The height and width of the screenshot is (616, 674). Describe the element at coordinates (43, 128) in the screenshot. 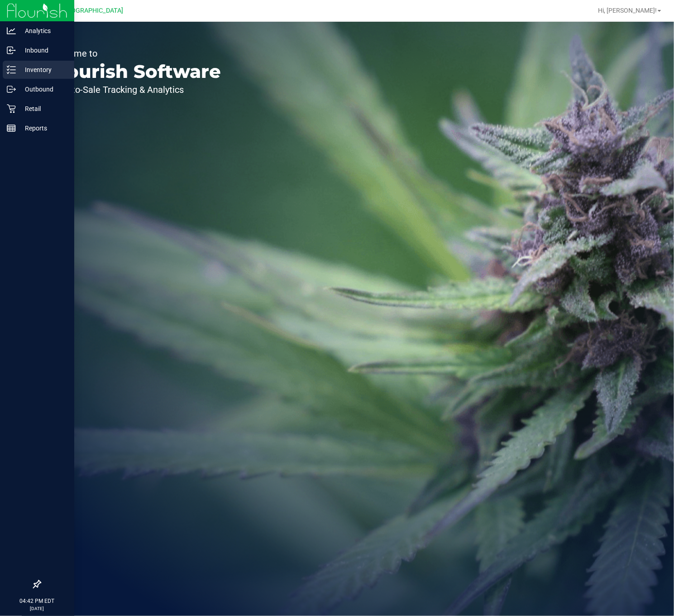

I see `p: Reports` at that location.